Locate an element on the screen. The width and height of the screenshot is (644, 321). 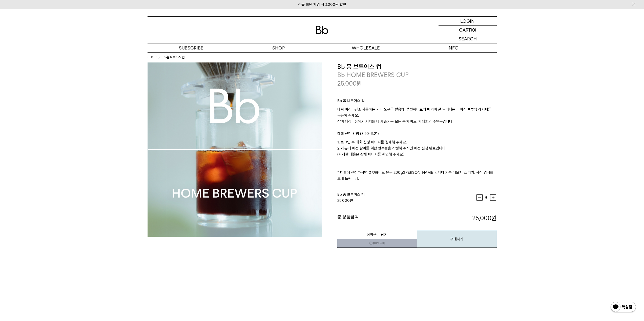
h3: Bb 홈 브루어스 컵 is located at coordinates (417, 67).